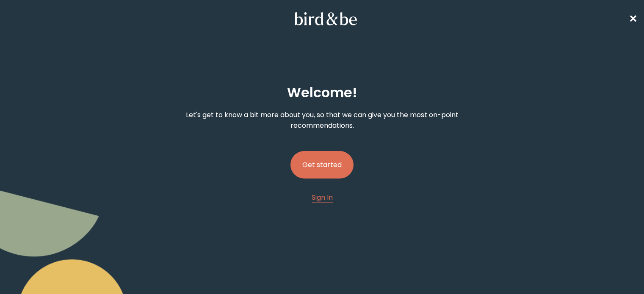 This screenshot has height=294, width=644. What do you see at coordinates (322, 93) in the screenshot?
I see `h2: Welcome !` at bounding box center [322, 93].